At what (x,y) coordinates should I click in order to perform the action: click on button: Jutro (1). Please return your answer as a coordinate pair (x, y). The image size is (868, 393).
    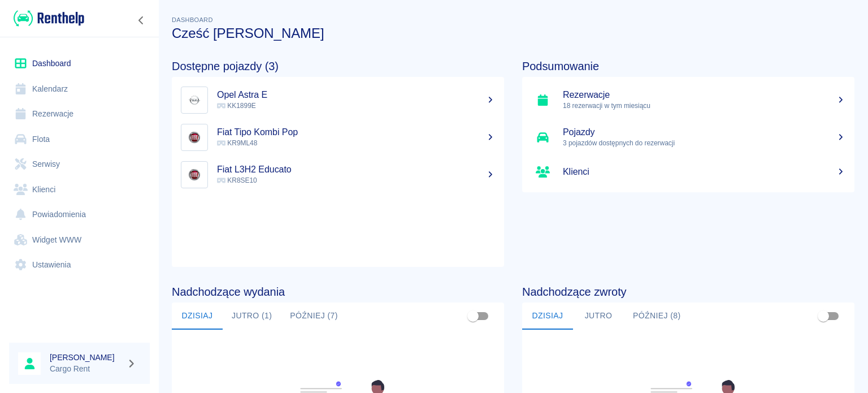
    Looking at the image, I should click on (252, 316).